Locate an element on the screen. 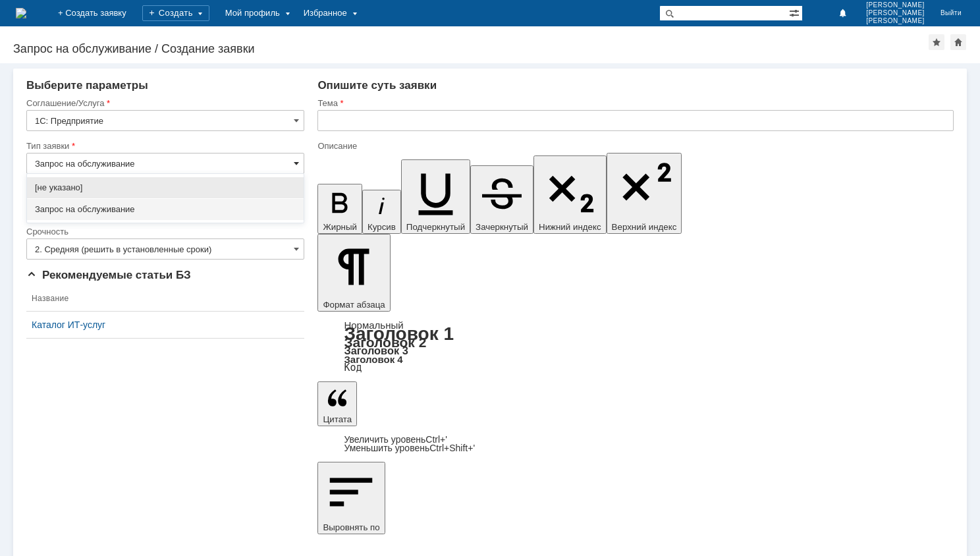 Image resolution: width=980 pixels, height=556 pixels. a: Заголовок 1 is located at coordinates (398, 333).